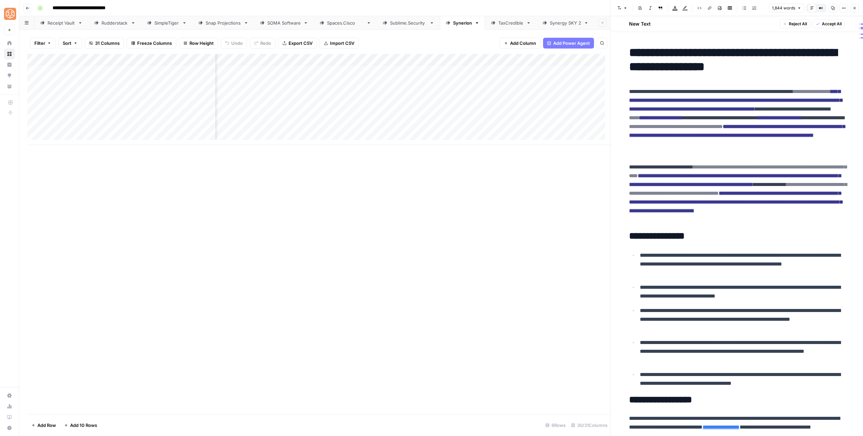  I want to click on div: 30/31 Columns, so click(589, 425).